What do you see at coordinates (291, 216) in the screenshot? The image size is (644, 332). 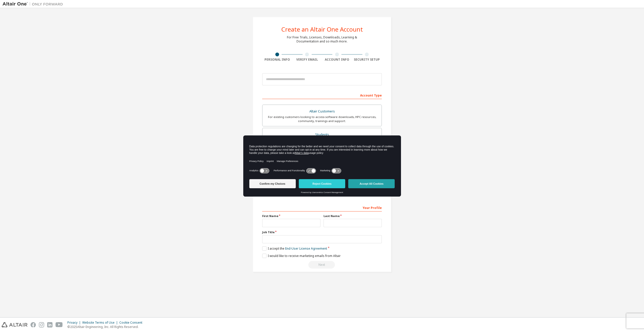 I see `label: First Name` at bounding box center [291, 216].